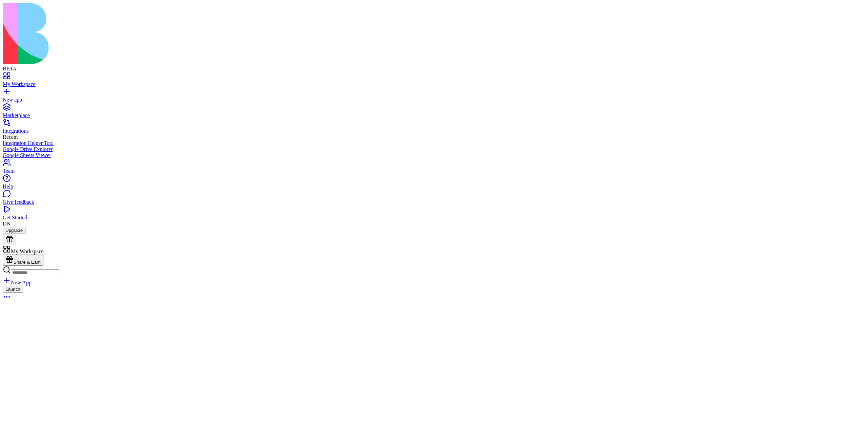  I want to click on div: Get Started, so click(434, 218).